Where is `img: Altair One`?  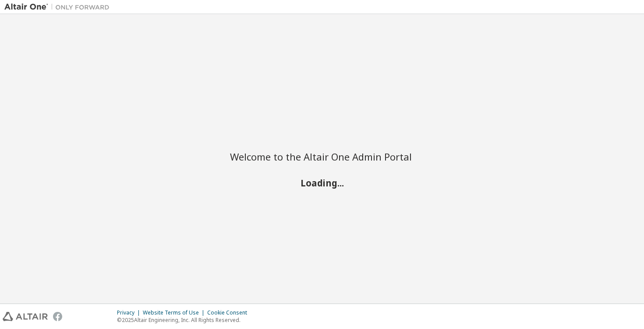
img: Altair One is located at coordinates (59, 7).